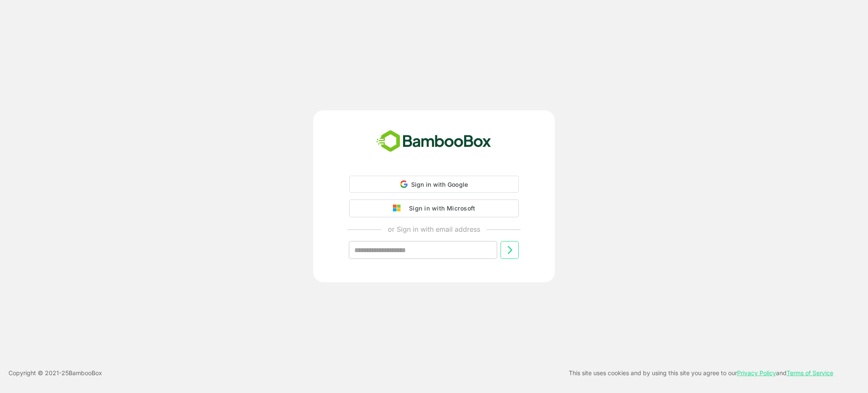  I want to click on img: google, so click(399, 208).